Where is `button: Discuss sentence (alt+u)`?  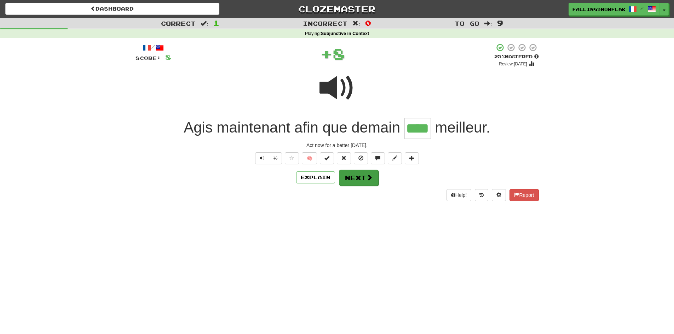
button: Discuss sentence (alt+u) is located at coordinates (378, 158).